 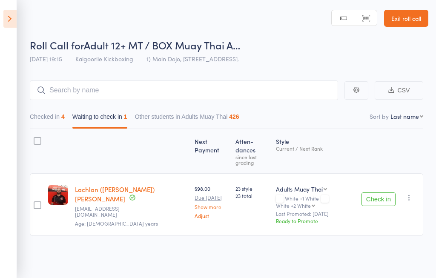 What do you see at coordinates (100, 119) in the screenshot?
I see `button: Waiting to check in1` at bounding box center [100, 119].